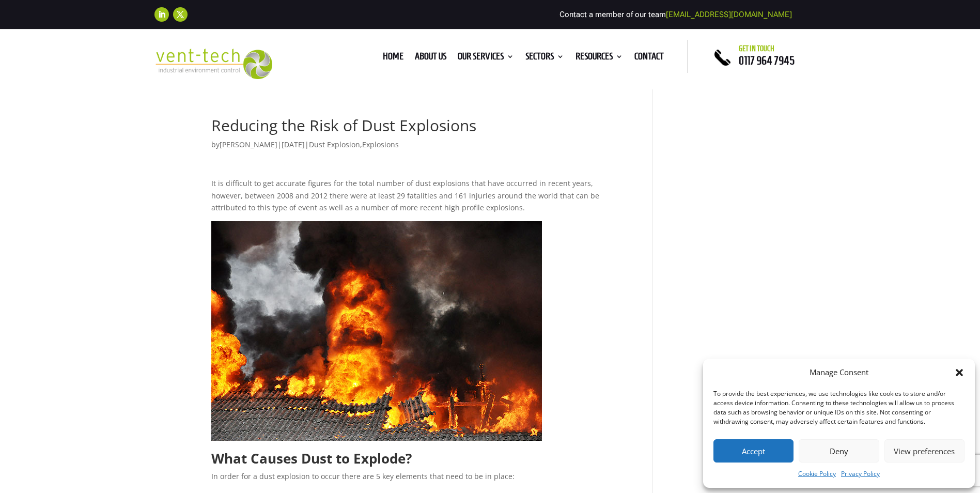 The image size is (980, 493). Describe the element at coordinates (839, 372) in the screenshot. I see `div: Manage Consent` at that location.